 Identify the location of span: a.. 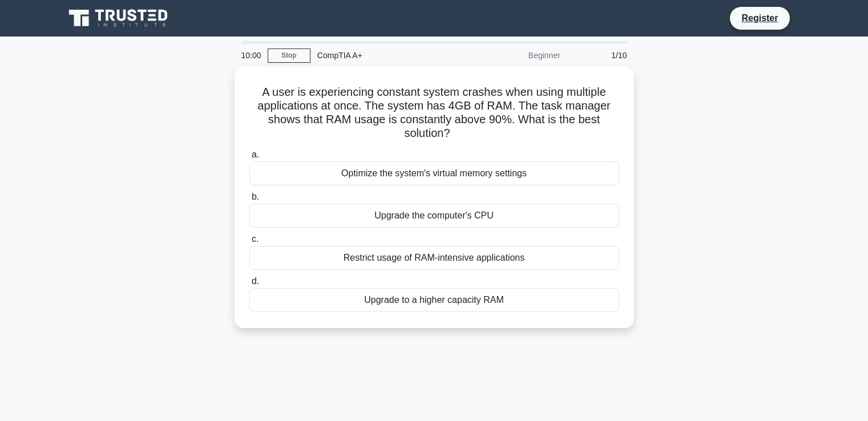
(255, 154).